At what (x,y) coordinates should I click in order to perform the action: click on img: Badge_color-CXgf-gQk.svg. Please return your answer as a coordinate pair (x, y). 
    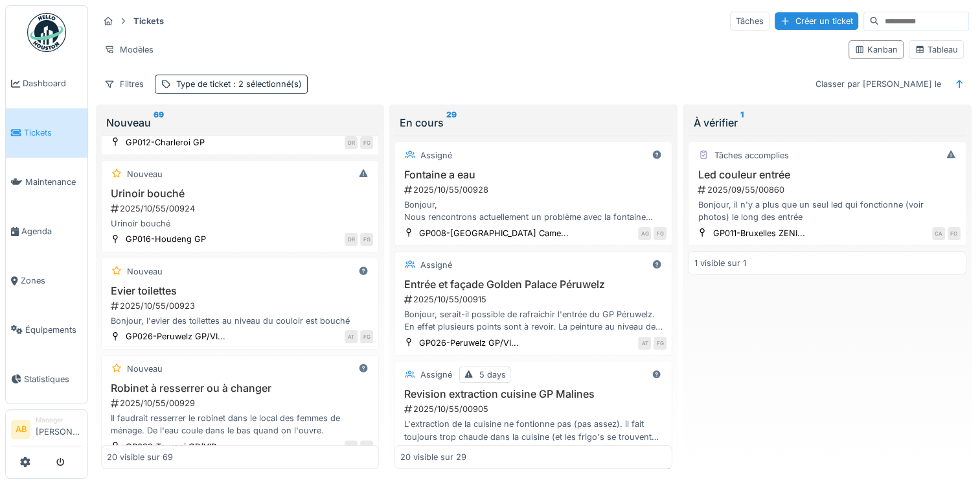
    Looking at the image, I should click on (47, 33).